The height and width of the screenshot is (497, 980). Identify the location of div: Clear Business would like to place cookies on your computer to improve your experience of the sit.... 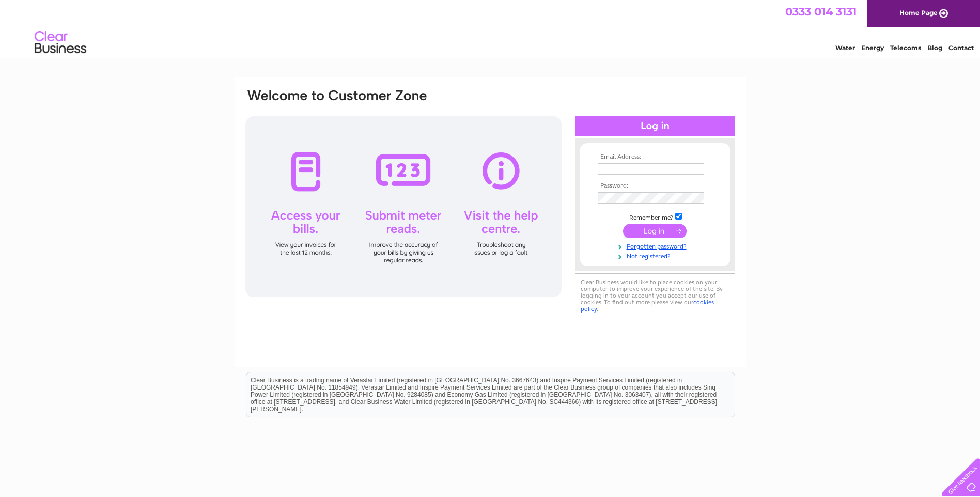
(655, 295).